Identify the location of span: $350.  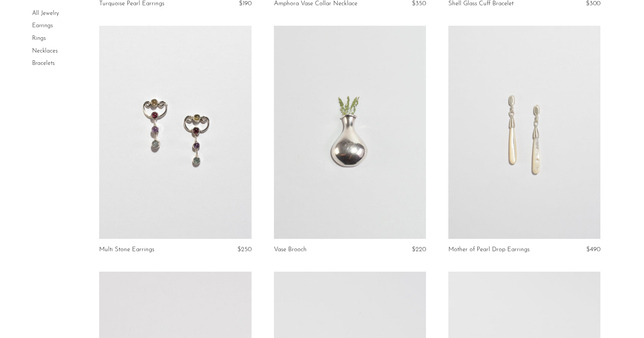
(419, 4).